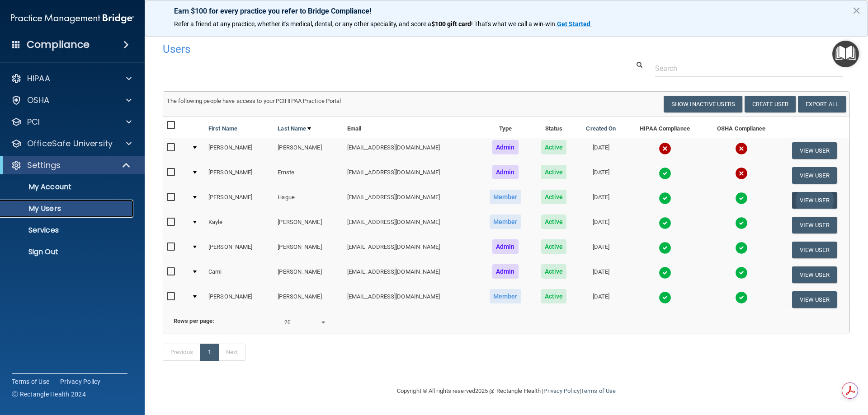  What do you see at coordinates (71, 165) in the screenshot?
I see `a: Settings` at bounding box center [71, 165].